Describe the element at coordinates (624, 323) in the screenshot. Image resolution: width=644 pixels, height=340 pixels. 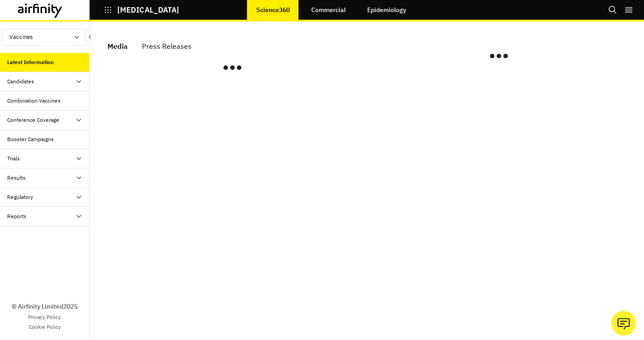
I see `button: Ask our analysts` at that location.